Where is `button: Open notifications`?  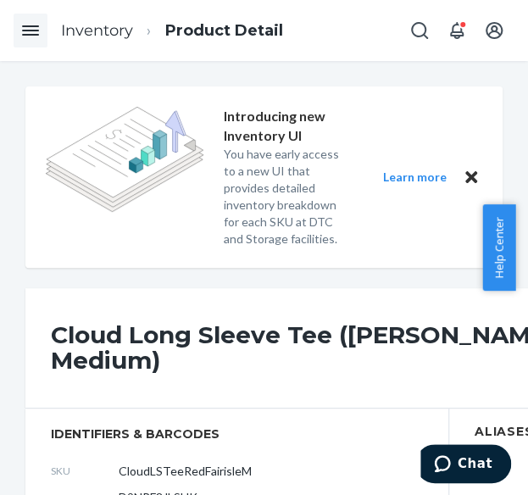
button: Open notifications is located at coordinates (457, 30).